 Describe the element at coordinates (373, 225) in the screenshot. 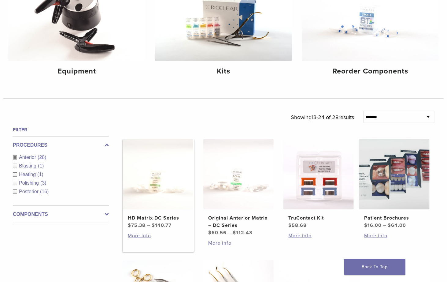

I see `bdi: 16.00` at that location.